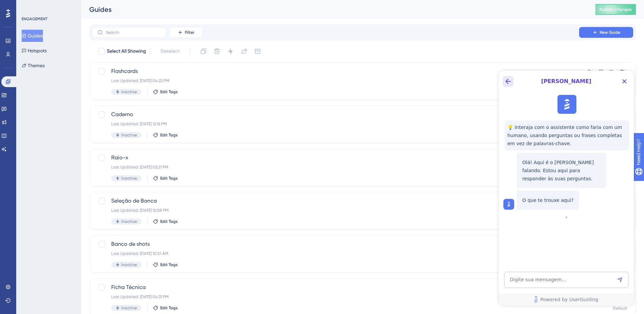 This screenshot has height=314, width=644. What do you see at coordinates (43, 6) in the screenshot?
I see `h1: Diênifer` at bounding box center [43, 6].